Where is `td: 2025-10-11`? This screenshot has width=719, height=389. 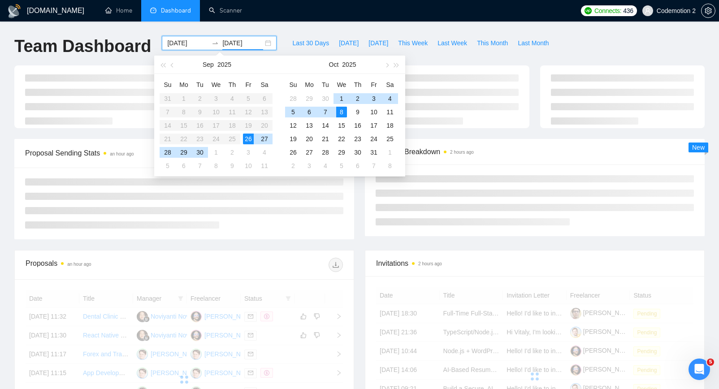 td: 2025-10-11 is located at coordinates (390, 112).